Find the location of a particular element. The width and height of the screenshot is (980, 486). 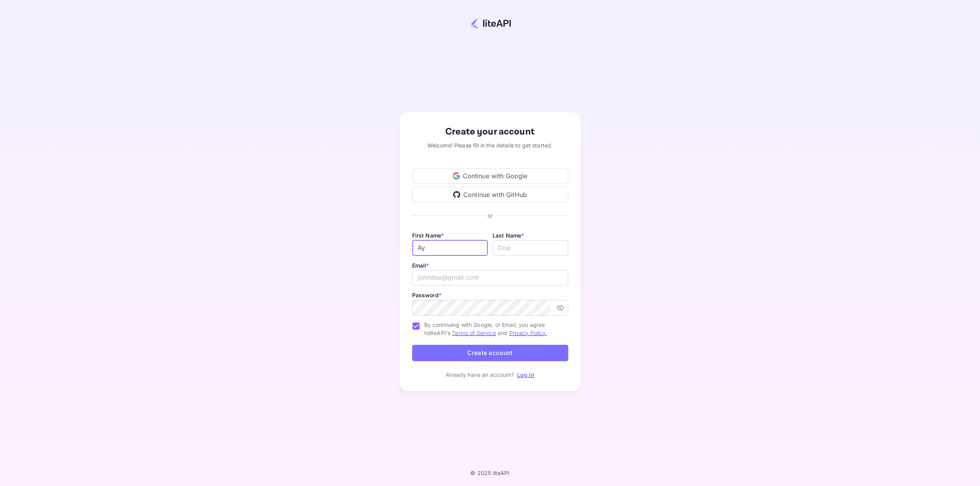

label: Email is located at coordinates (421, 265).